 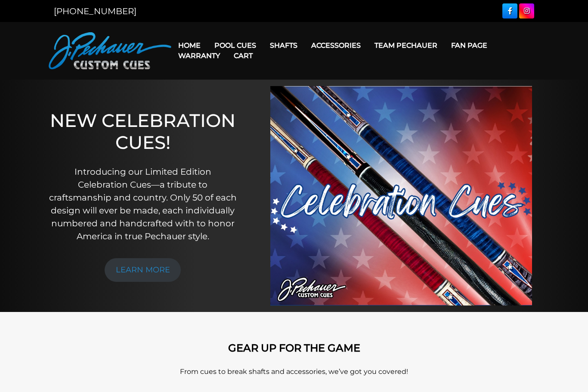 I want to click on a: Shafts, so click(x=283, y=45).